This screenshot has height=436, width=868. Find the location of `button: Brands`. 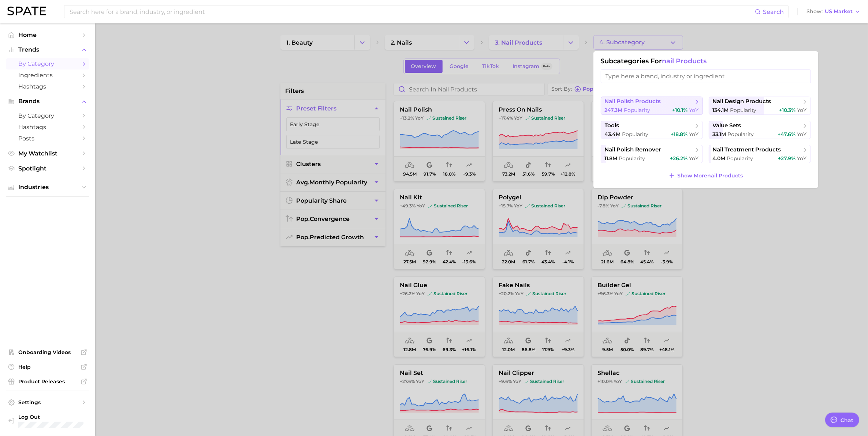

button: Brands is located at coordinates (47, 101).